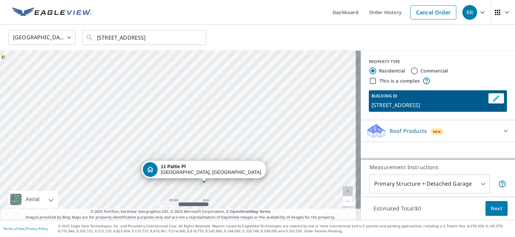 Image resolution: width=515 pixels, height=237 pixels. I want to click on strong: 11 Pattie Pl, so click(173, 166).